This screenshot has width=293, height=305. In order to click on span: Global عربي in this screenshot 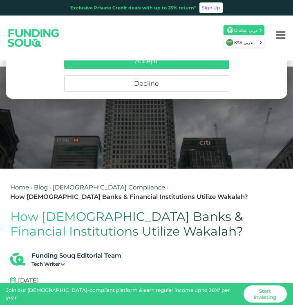, I will do `click(246, 30)`.